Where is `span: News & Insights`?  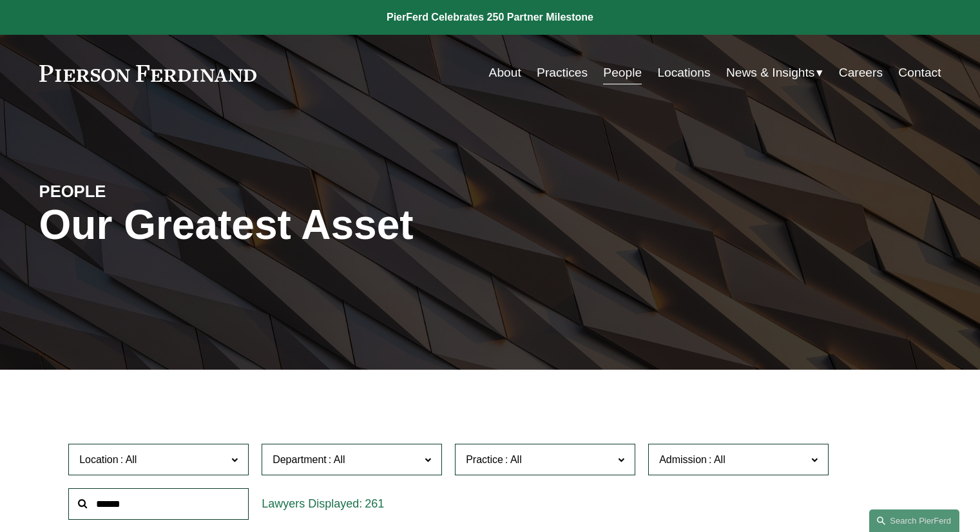 span: News & Insights is located at coordinates (771, 72).